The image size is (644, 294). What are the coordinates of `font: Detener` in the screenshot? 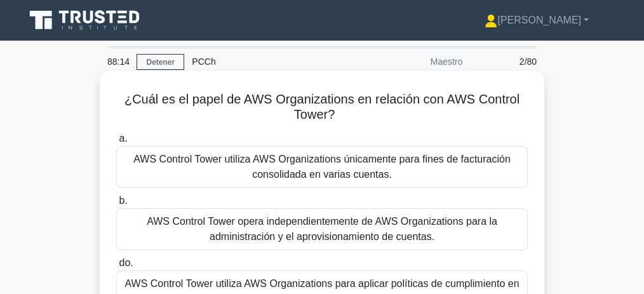 It's located at (161, 62).